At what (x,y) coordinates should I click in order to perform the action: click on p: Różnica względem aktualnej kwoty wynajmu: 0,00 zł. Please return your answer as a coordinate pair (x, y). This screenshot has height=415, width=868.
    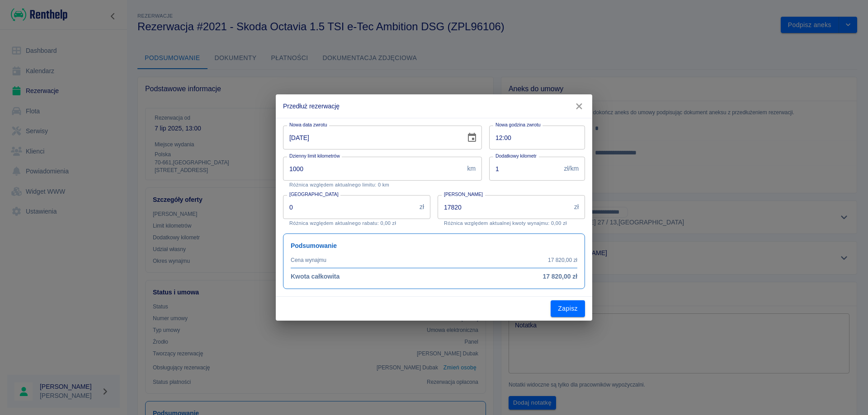
    Looking at the image, I should click on (511, 223).